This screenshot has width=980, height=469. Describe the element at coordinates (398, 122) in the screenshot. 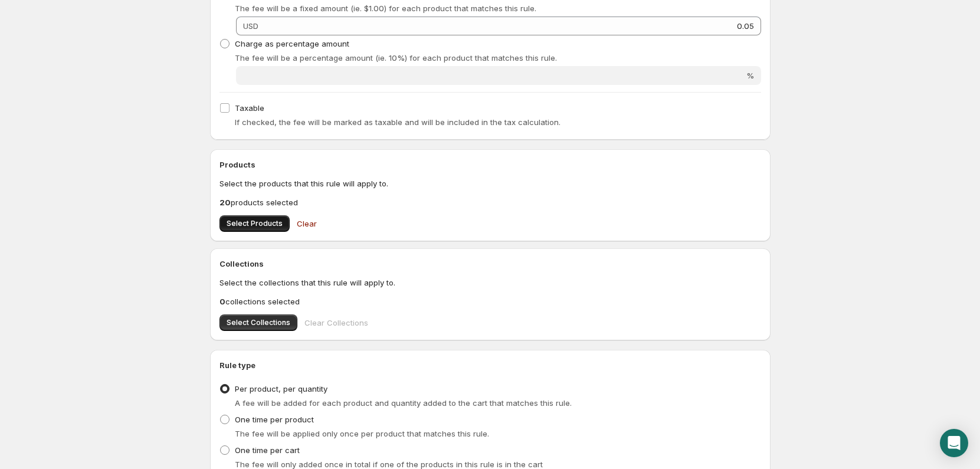

I see `span: If checked, the fee will be marked as taxable and will be included in the tax calculation.` at that location.